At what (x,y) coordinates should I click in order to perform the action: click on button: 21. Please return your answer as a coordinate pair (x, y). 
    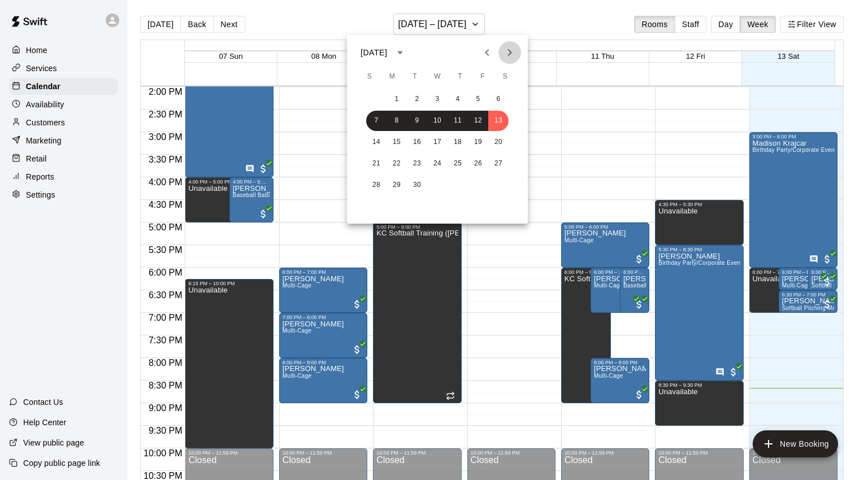
    Looking at the image, I should click on (376, 164).